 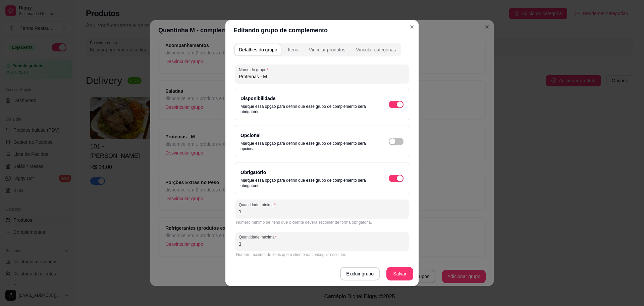 What do you see at coordinates (259, 237) in the screenshot?
I see `label: Quantidade máxima` at bounding box center [259, 237].